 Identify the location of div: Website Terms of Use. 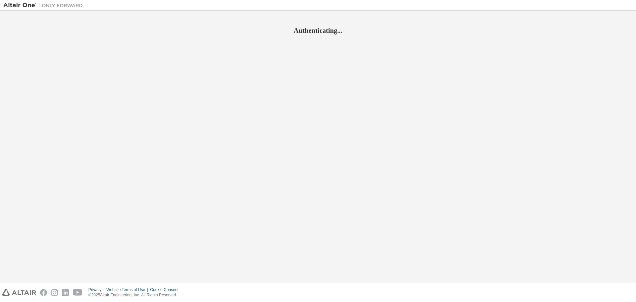
(128, 290).